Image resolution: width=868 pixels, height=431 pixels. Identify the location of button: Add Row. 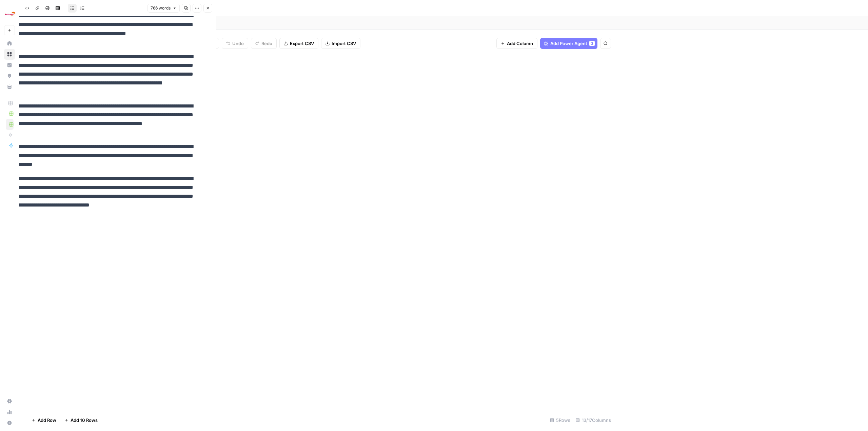
(44, 420).